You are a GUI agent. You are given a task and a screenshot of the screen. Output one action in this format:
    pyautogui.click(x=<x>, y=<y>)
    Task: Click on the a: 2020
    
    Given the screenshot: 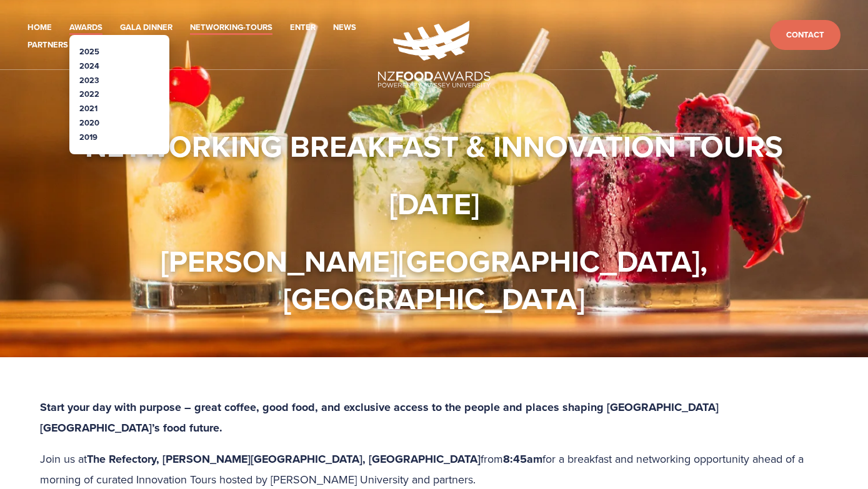 What is the action you would take?
    pyautogui.click(x=89, y=122)
    